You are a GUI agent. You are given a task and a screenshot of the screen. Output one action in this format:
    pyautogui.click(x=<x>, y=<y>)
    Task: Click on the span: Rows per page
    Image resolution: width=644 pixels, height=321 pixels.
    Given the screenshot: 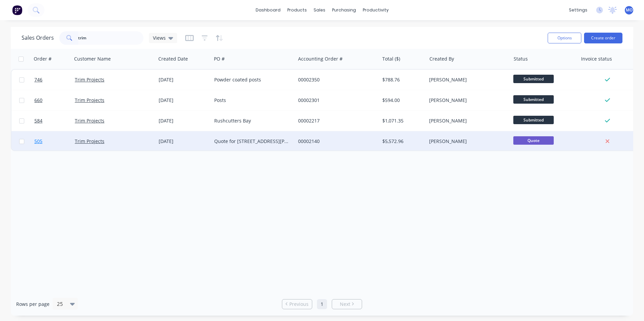 What is the action you would take?
    pyautogui.click(x=32, y=304)
    